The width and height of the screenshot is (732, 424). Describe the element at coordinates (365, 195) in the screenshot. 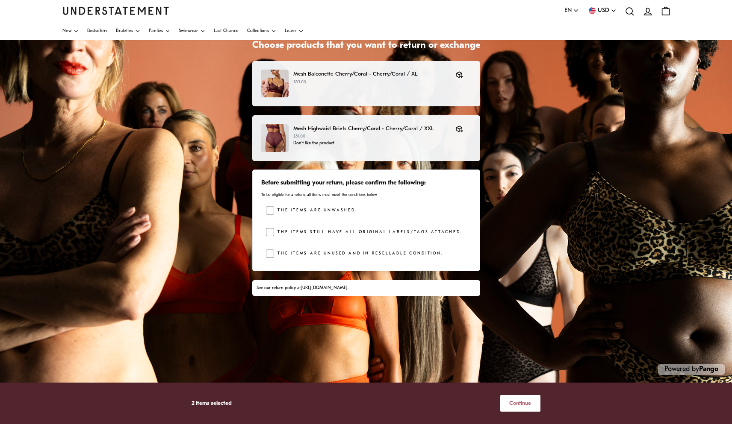

I see `p: To be eligible for a return, all items must meet the conditions below.` at that location.